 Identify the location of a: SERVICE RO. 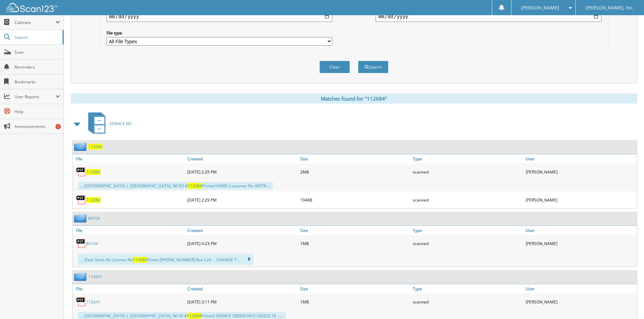
(108, 124).